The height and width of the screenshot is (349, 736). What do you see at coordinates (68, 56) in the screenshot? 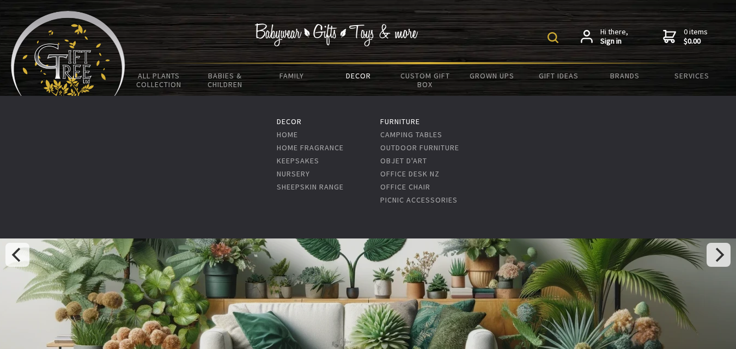
I see `img: Babyware - Gifts - Toys and more...` at bounding box center [68, 56].